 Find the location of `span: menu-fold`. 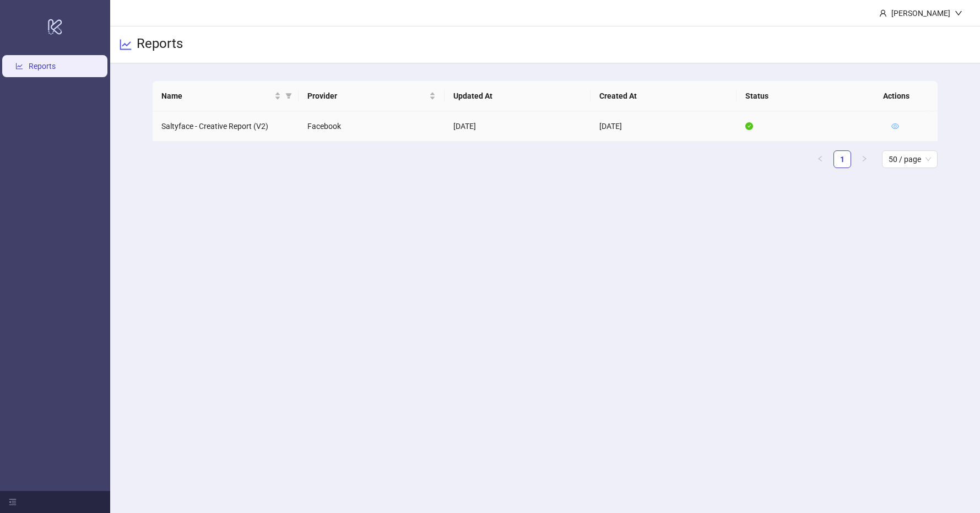

span: menu-fold is located at coordinates (12, 502).